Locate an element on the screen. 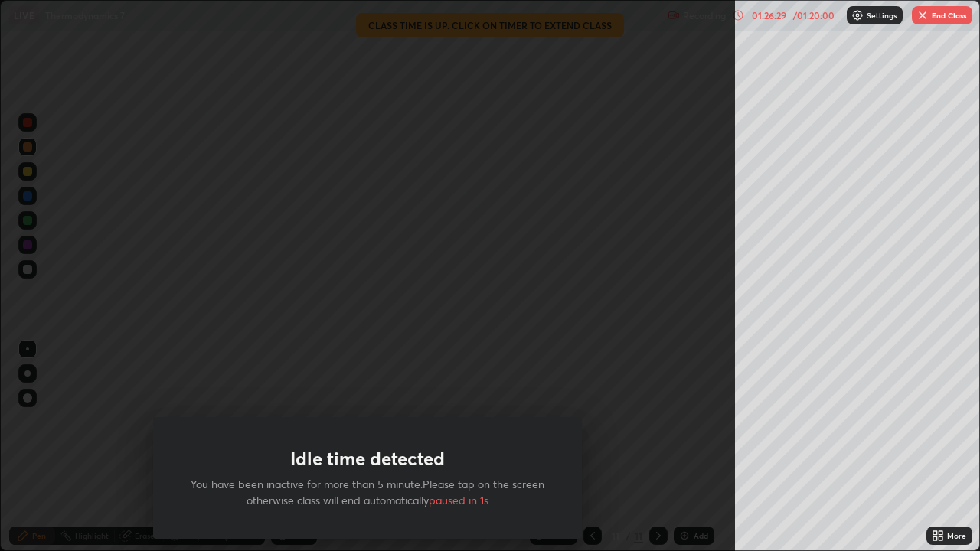 Image resolution: width=980 pixels, height=551 pixels. div: More is located at coordinates (956, 536).